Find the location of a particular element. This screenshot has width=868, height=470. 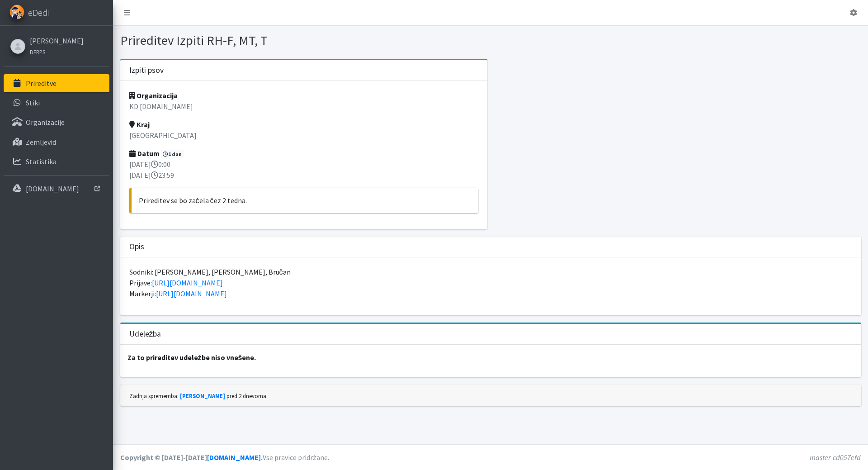

h3: Izpiti psov is located at coordinates (146, 70).